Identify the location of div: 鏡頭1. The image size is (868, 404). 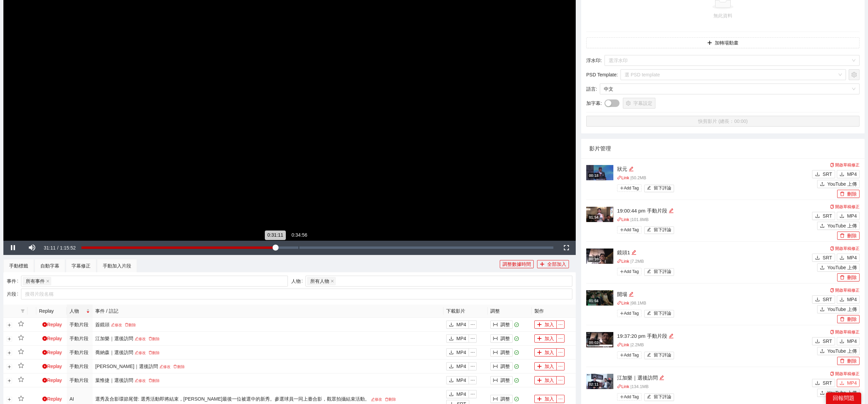
(713, 252).